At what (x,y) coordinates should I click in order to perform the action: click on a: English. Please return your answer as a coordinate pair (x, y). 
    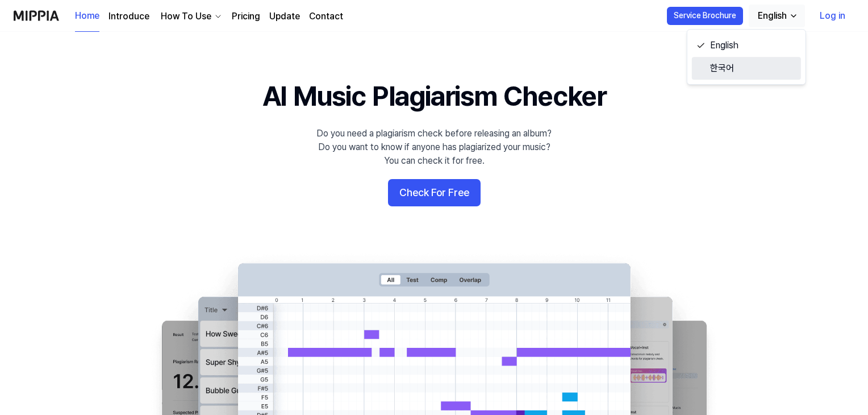
    Looking at the image, I should click on (747, 45).